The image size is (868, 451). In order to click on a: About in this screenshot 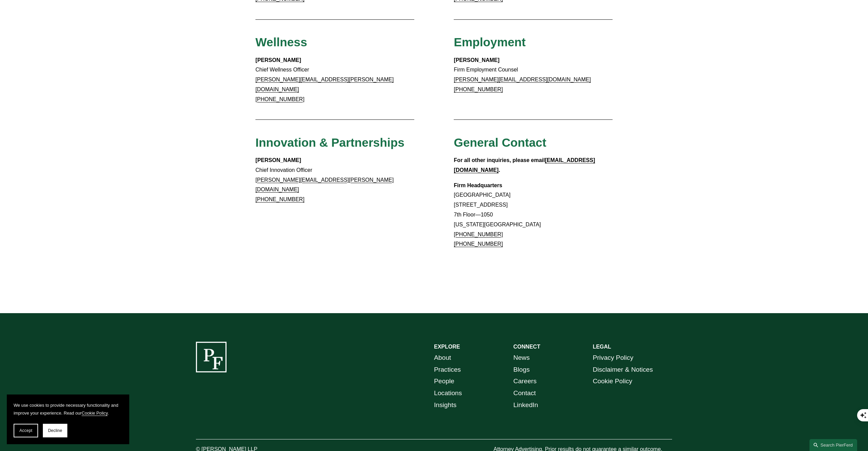, I will do `click(442, 358)`.